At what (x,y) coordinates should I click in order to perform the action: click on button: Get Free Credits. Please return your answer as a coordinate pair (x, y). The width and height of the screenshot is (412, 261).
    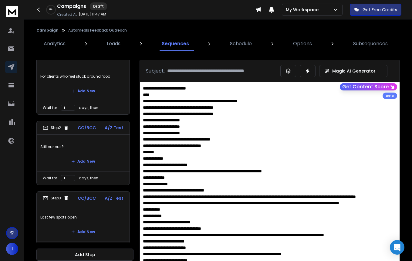
    Looking at the image, I should click on (375, 10).